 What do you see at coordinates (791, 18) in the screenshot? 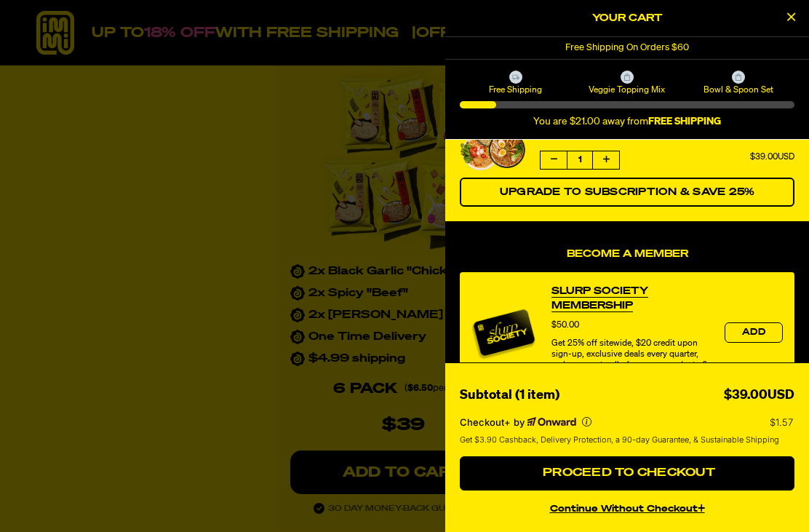
I see `button: Close Cart` at bounding box center [791, 18].